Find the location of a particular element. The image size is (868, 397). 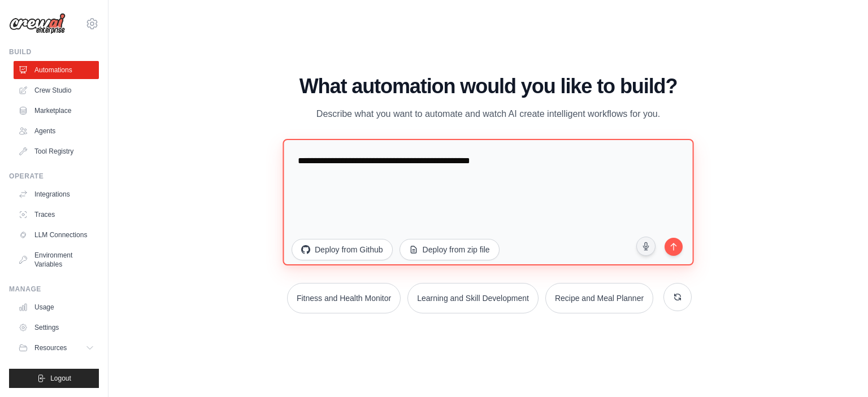

a: Integrations is located at coordinates (56, 194).